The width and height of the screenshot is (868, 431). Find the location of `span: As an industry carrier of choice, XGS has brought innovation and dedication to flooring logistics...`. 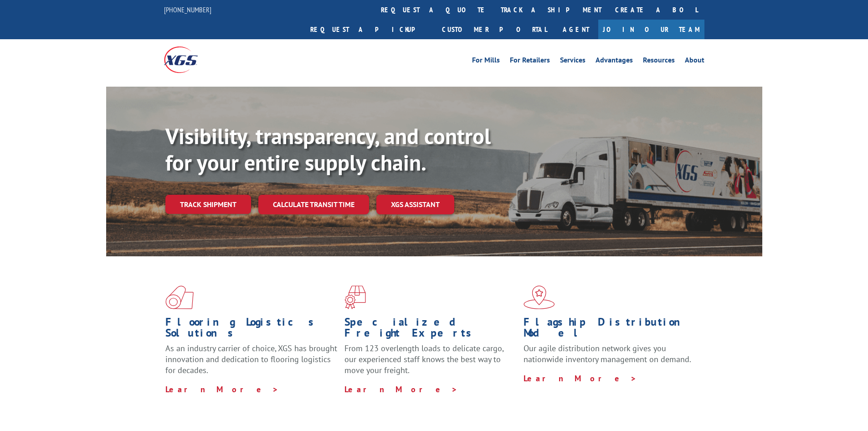

span: As an industry carrier of choice, XGS has brought innovation and dedication to flooring logistics... is located at coordinates (251, 358).